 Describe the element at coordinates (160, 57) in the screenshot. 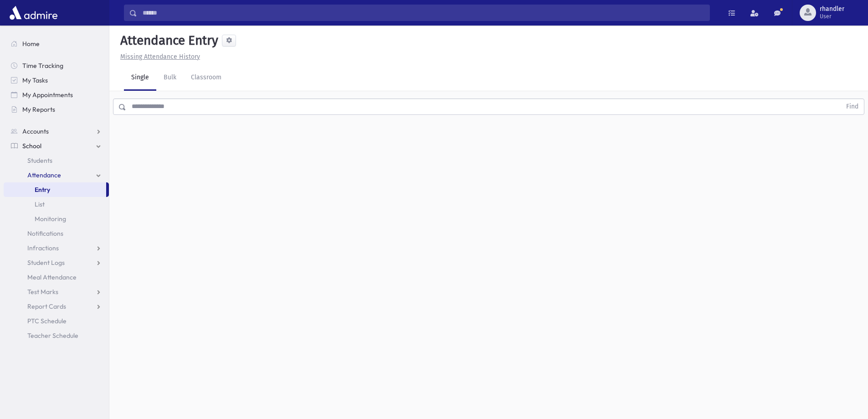

I see `u: Missing Attendance History` at that location.